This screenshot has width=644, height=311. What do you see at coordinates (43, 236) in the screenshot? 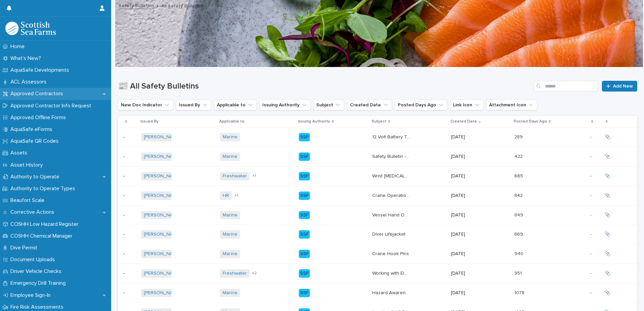
I see `p: COSHH Chemical Manager` at bounding box center [43, 236].